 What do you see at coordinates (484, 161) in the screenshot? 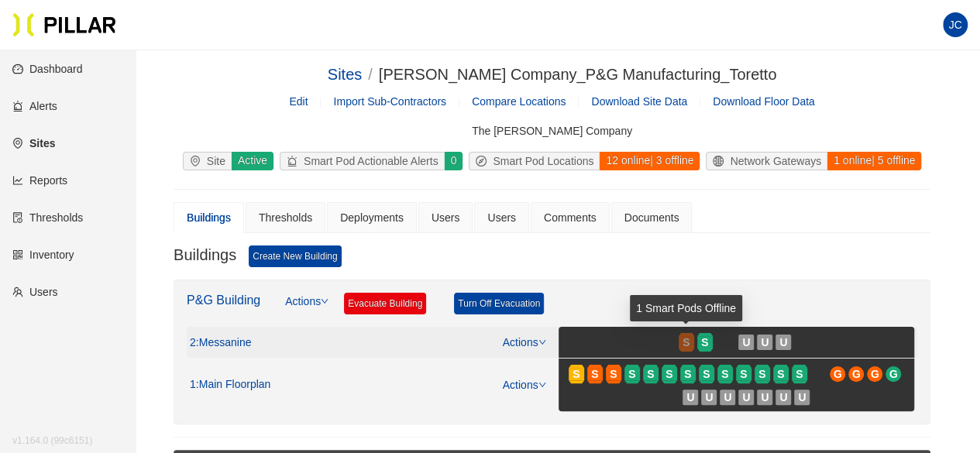
I see `span: compass` at bounding box center [484, 161].